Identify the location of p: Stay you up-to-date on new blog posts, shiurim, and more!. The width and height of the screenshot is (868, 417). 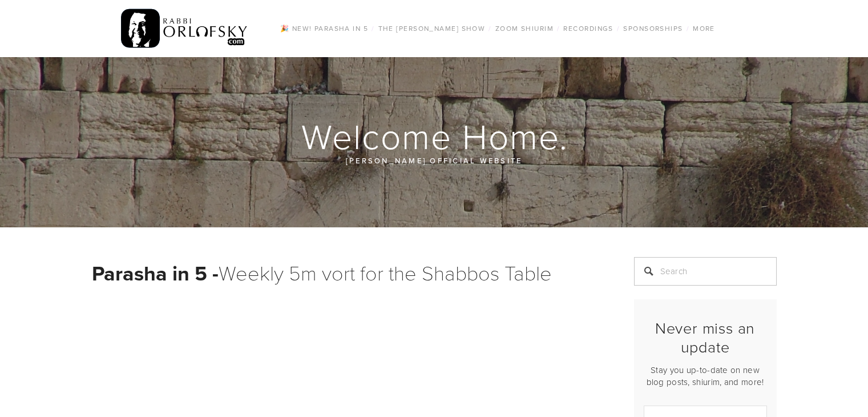
(705, 376).